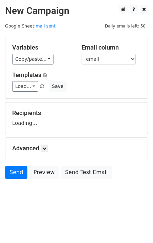 Image resolution: width=153 pixels, height=243 pixels. Describe the element at coordinates (27, 75) in the screenshot. I see `a: Templates` at that location.